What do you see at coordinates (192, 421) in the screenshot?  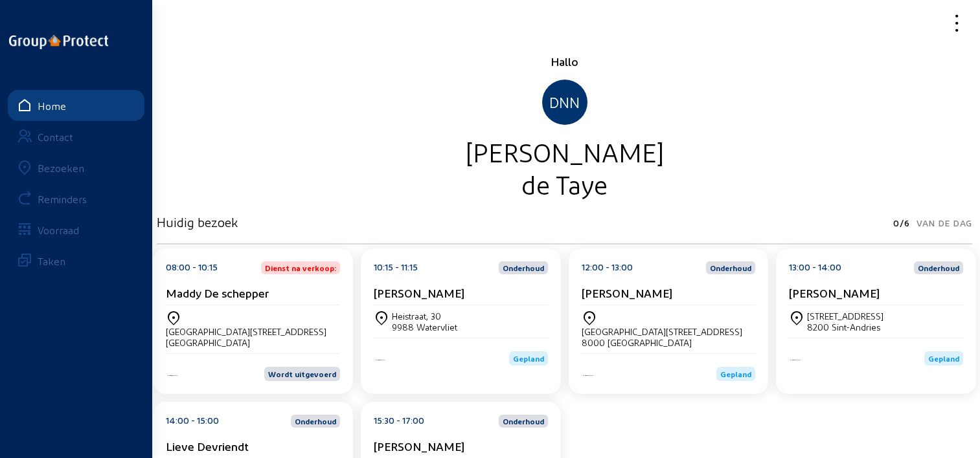 I see `div: 14:00 - 15:00` at bounding box center [192, 421].